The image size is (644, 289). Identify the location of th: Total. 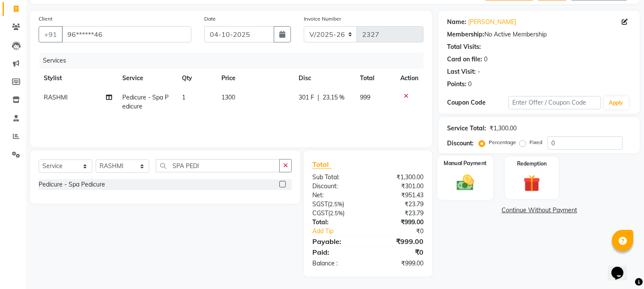
(375, 78).